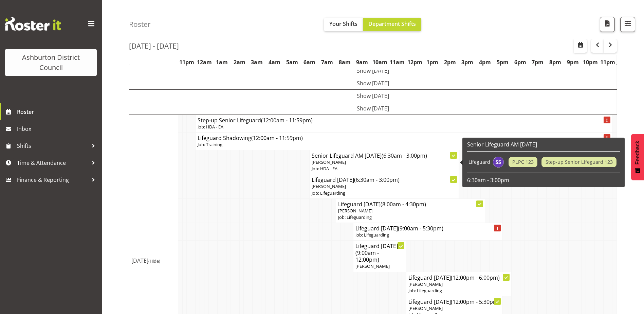 The height and width of the screenshot is (314, 644). What do you see at coordinates (538, 62) in the screenshot?
I see `th: 7pm` at bounding box center [538, 62].